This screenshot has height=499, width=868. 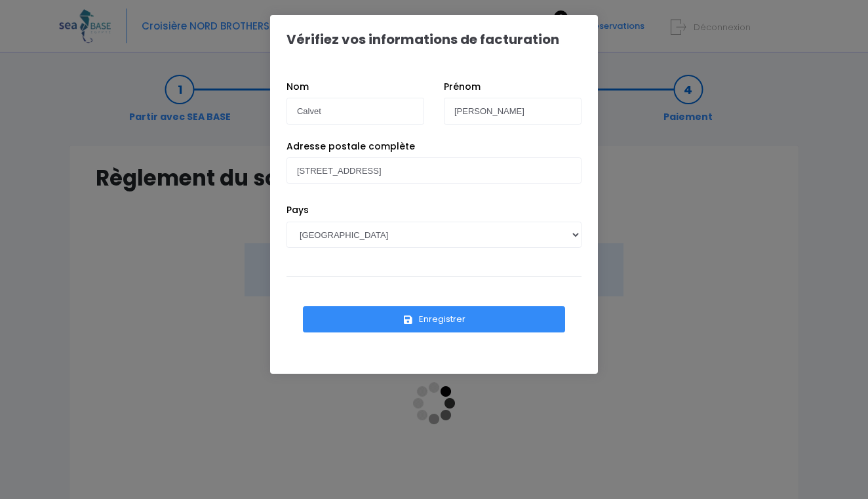 I want to click on button: Enregistrer, so click(x=434, y=319).